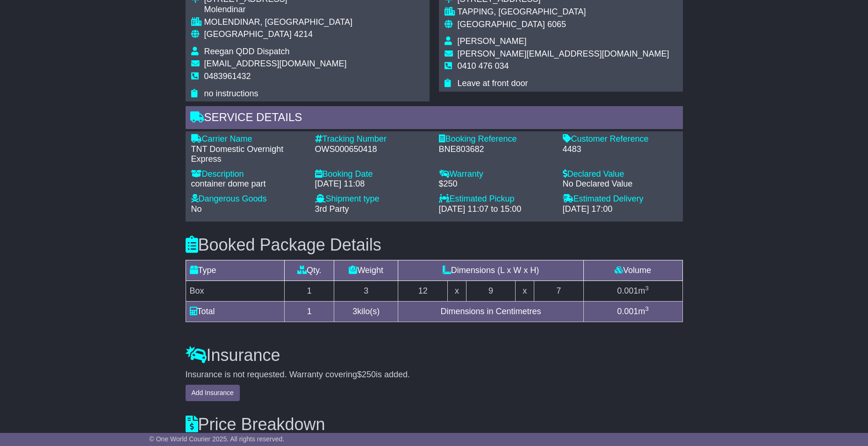 Image resolution: width=868 pixels, height=446 pixels. Describe the element at coordinates (434, 375) in the screenshot. I see `div: Insurance is not requested. Warranty covering is added.` at that location.